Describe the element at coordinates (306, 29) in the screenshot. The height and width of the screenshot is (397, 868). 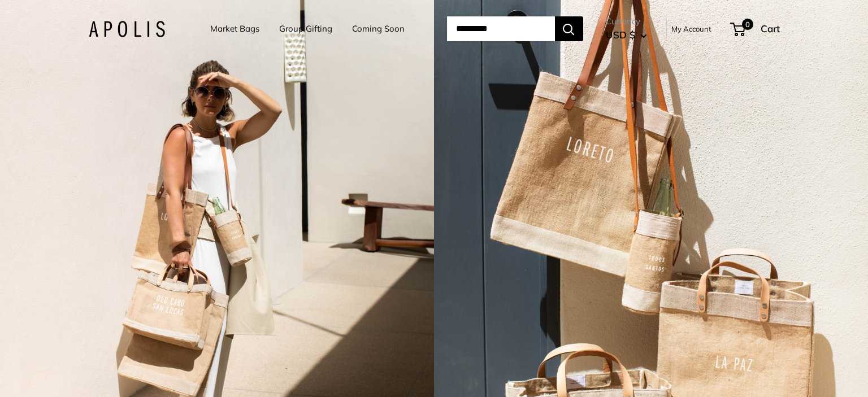
I see `a: Group Gifting` at that location.